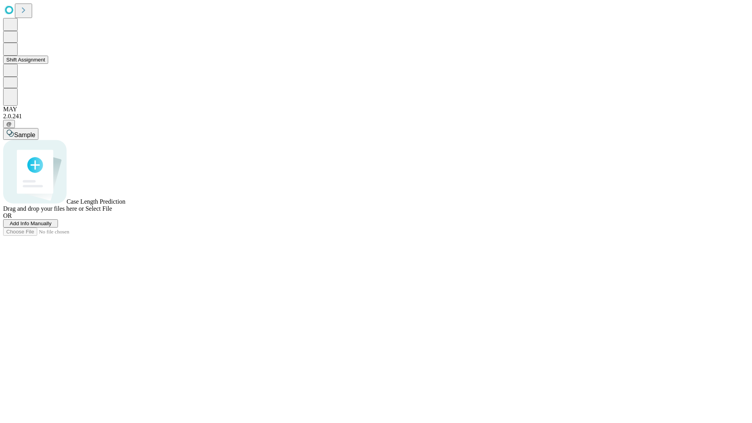 This screenshot has width=752, height=423. I want to click on button: Add Info Manually, so click(31, 223).